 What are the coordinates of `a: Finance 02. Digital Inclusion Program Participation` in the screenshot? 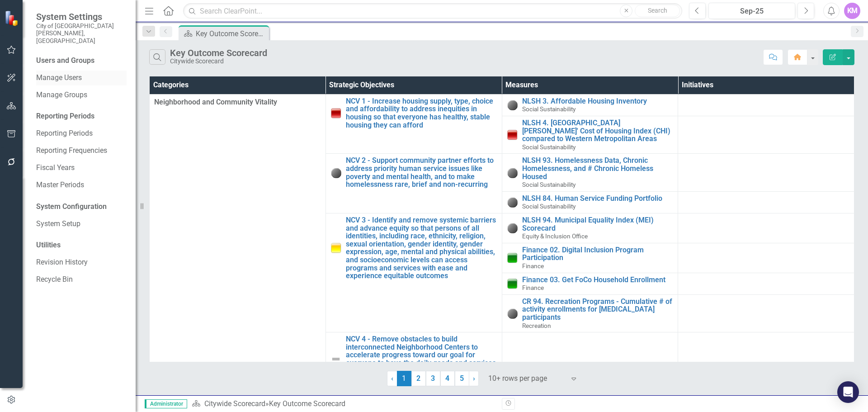 It's located at (597, 254).